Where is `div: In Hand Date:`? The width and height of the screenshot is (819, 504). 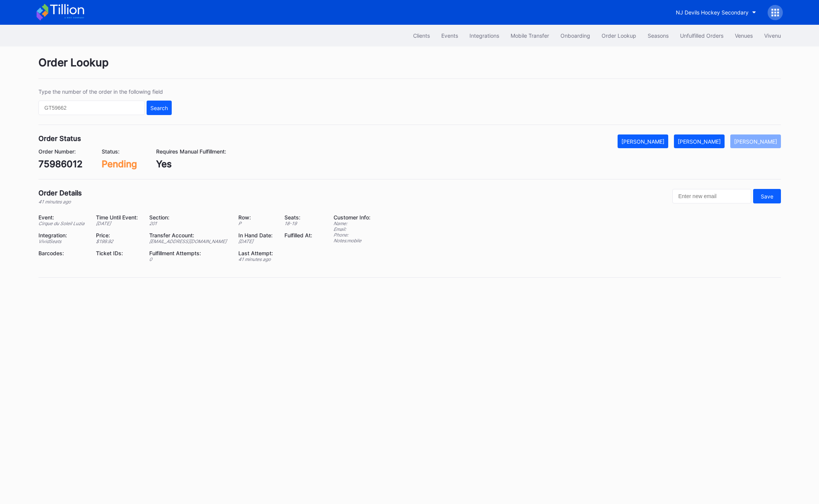
div: In Hand Date: is located at coordinates (257, 235).